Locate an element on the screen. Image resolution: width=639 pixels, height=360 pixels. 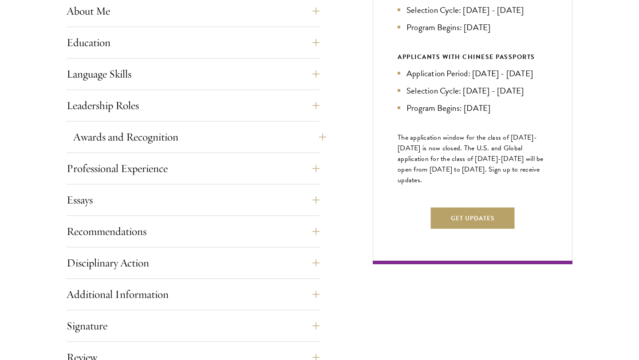
button: Recommendations is located at coordinates (193, 232).